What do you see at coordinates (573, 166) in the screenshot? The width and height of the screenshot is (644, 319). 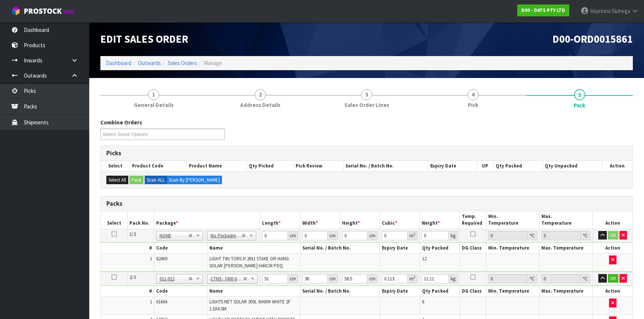 I see `th: Qty Unpacked` at bounding box center [573, 166].